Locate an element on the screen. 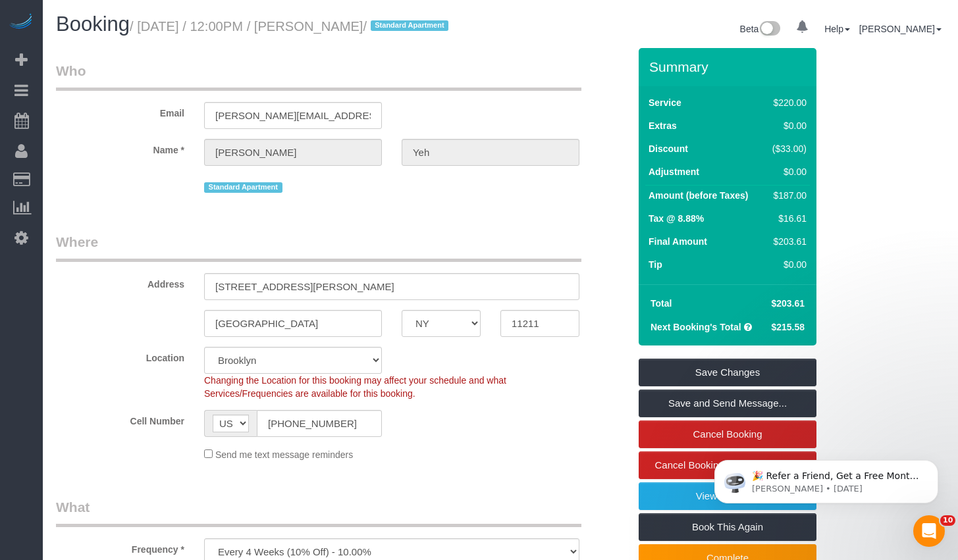  strong: Next Booking's Total is located at coordinates (696, 327).